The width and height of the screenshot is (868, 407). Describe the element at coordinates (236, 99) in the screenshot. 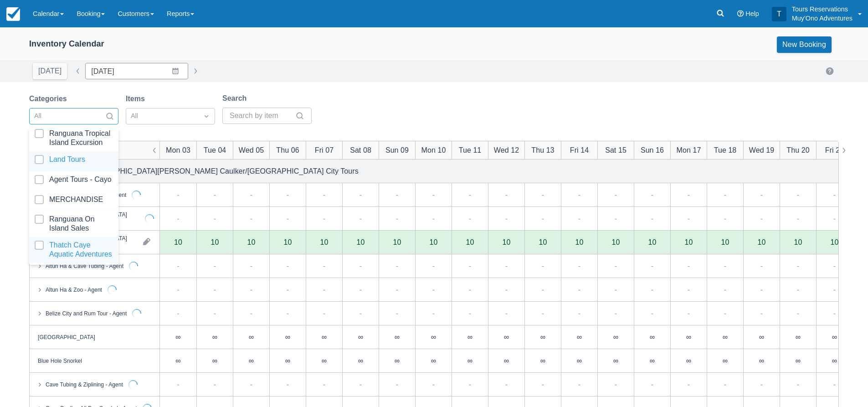

I see `label: Search` at that location.